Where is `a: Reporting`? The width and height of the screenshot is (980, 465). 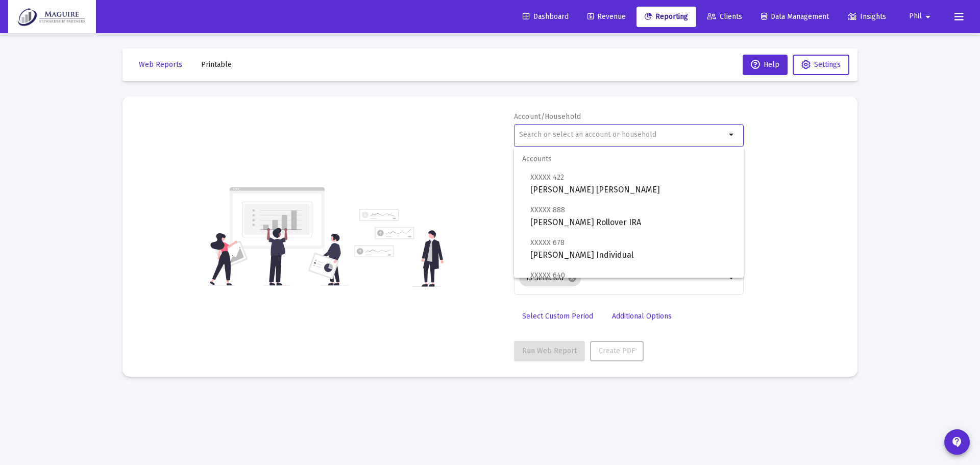
a: Reporting is located at coordinates (666, 17).